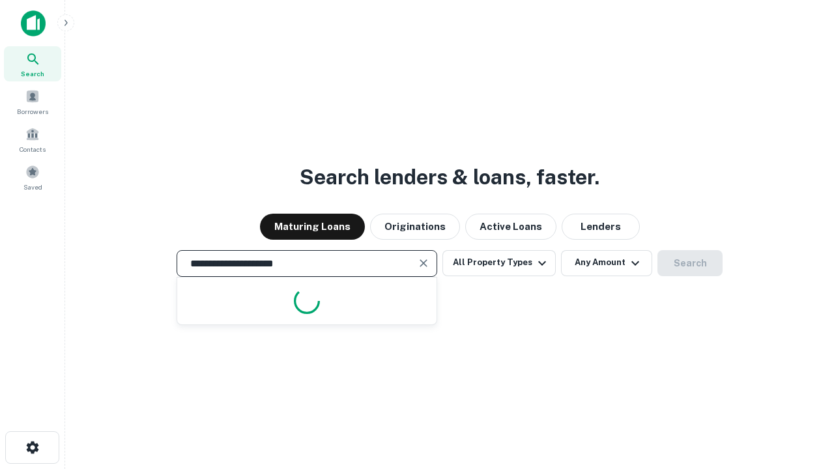  Describe the element at coordinates (33, 74) in the screenshot. I see `span: Search` at that location.